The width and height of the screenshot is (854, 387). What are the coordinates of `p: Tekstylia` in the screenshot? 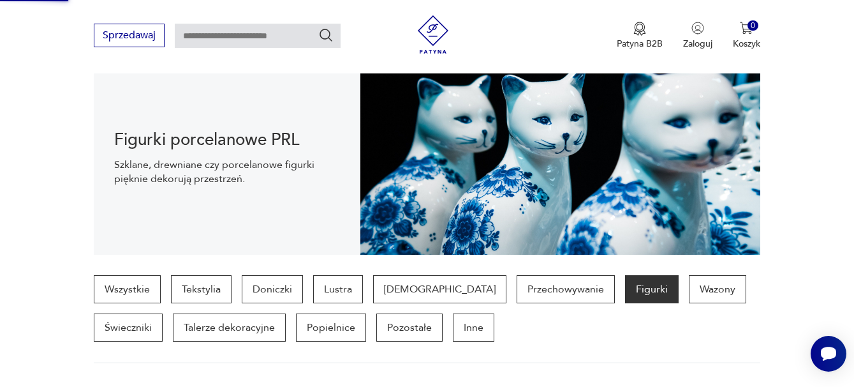 It's located at (201, 289).